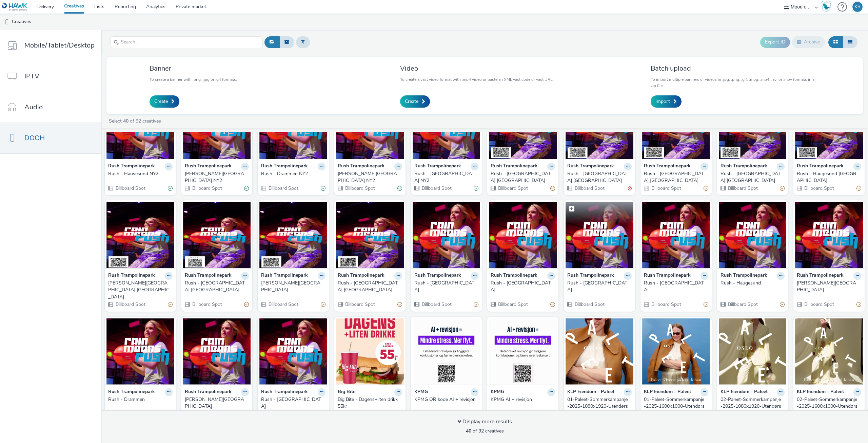 Image resolution: width=868 pixels, height=443 pixels. What do you see at coordinates (447, 235) in the screenshot?
I see `img: Rush - Trondheim visual` at bounding box center [447, 235].